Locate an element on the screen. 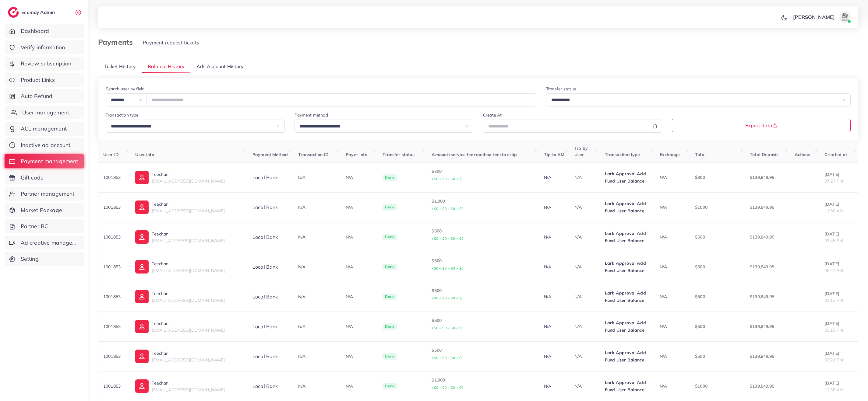  span: Partner BC is located at coordinates (34, 227).